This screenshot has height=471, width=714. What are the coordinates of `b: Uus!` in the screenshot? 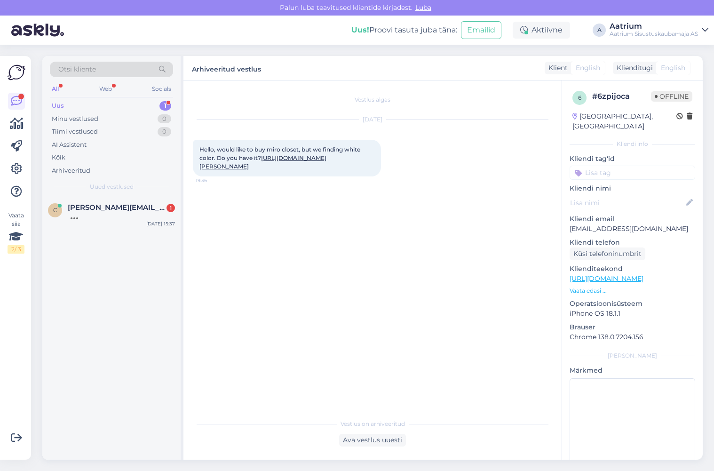 It's located at (360, 30).